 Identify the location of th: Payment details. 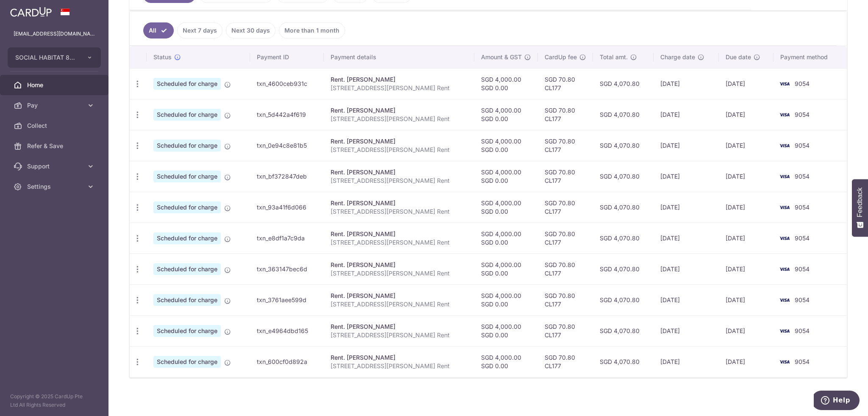
(399, 57).